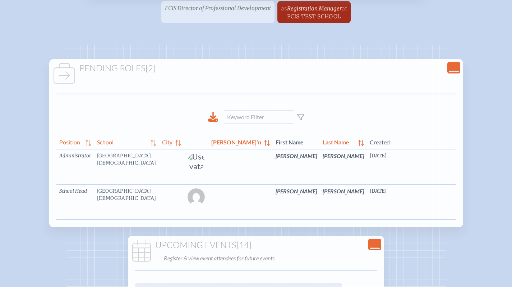 Image resolution: width=512 pixels, height=287 pixels. I want to click on span: First Name, so click(296, 141).